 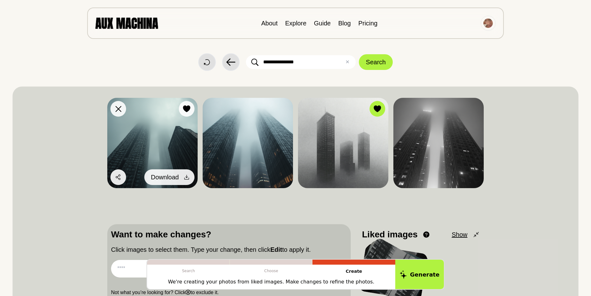 What do you see at coordinates (271, 271) in the screenshot?
I see `p: Choose` at bounding box center [271, 271].